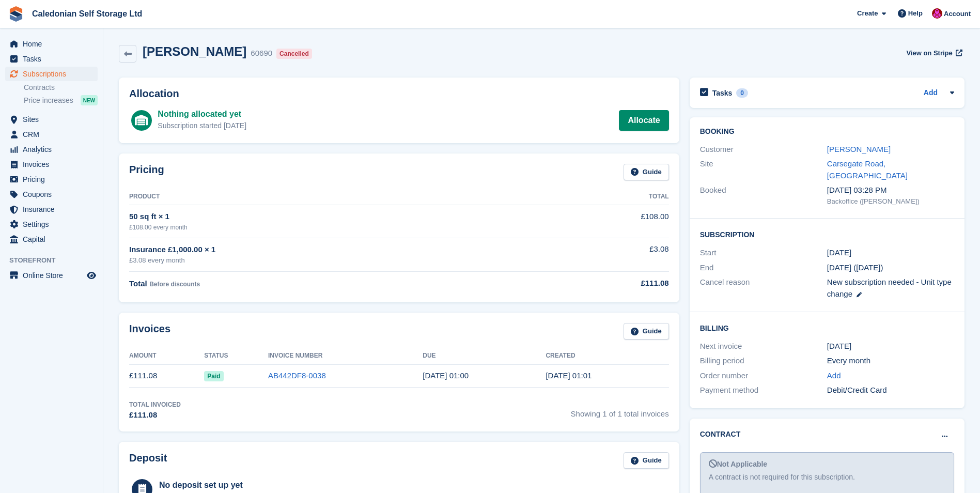 The height and width of the screenshot is (493, 980). Describe the element at coordinates (54, 164) in the screenshot. I see `span: Invoices` at that location.